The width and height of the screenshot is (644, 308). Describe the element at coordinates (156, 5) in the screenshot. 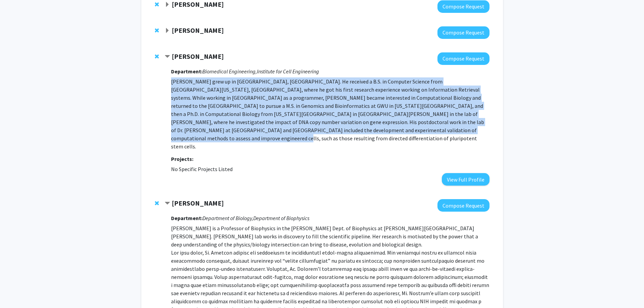

I see `span: Remove John Edison from bookmarks` at that location.